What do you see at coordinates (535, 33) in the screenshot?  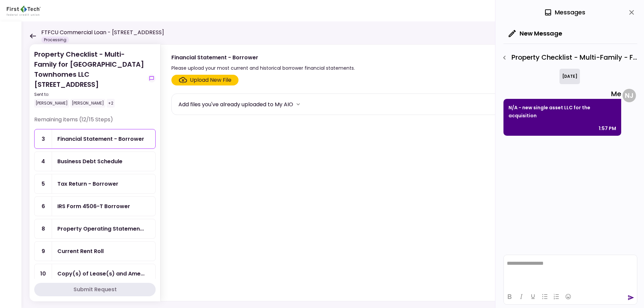 I see `button: New Message` at bounding box center [535, 33].